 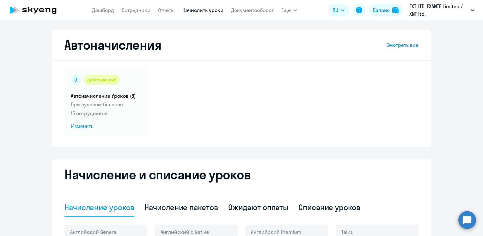 I want to click on a: Балансbalance, so click(x=386, y=10).